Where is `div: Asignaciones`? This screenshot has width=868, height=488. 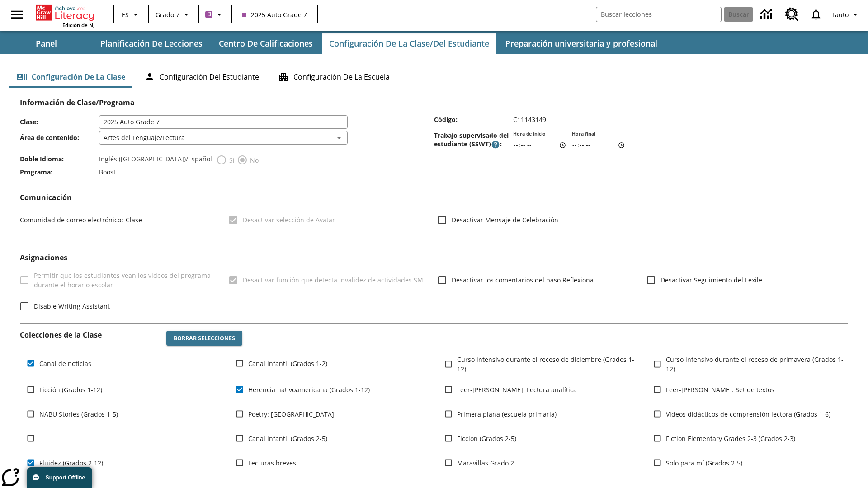 div: Asignaciones is located at coordinates (434, 285).